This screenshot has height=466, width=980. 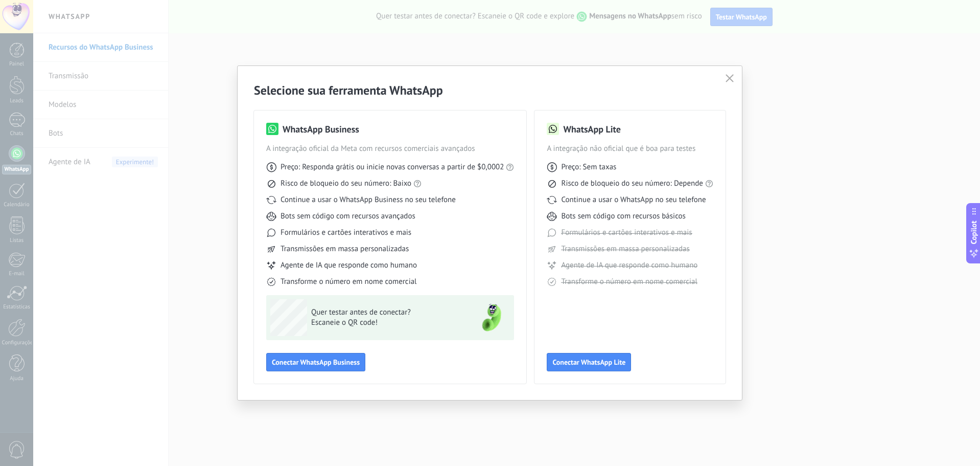 I want to click on button: Conectar WhatsApp Business, so click(x=316, y=362).